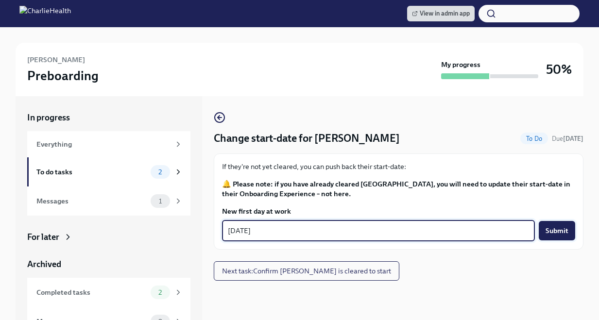 This screenshot has width=599, height=320. Describe the element at coordinates (440, 14) in the screenshot. I see `span: View in admin app` at that location.